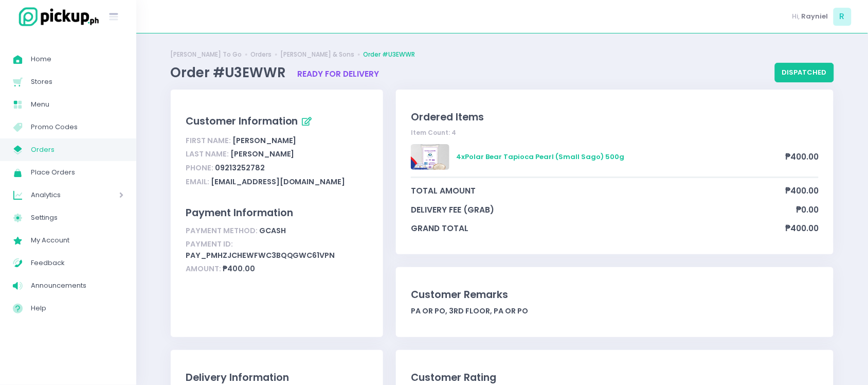 The image size is (868, 385). What do you see at coordinates (277, 231) in the screenshot?
I see `div: gcash` at bounding box center [277, 231].